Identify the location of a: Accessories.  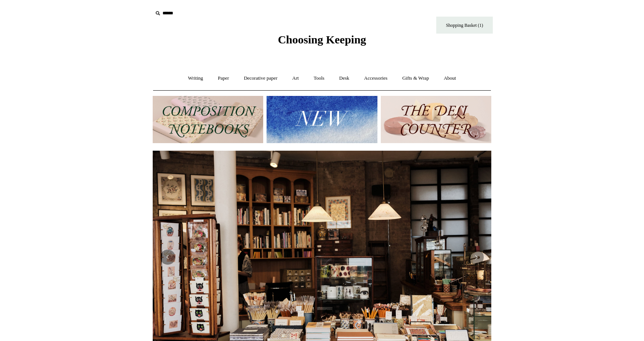
(376, 78).